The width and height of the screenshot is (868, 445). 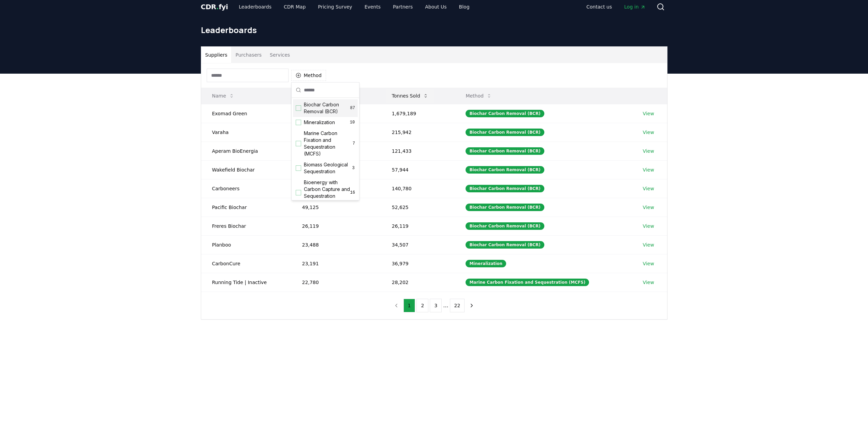 What do you see at coordinates (246, 188) in the screenshot?
I see `td: Carboneers` at bounding box center [246, 188].